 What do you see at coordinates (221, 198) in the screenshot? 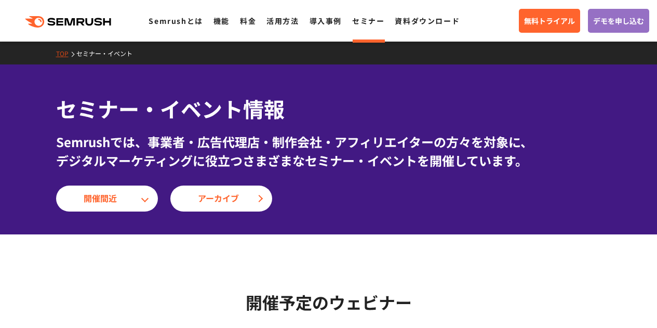
I see `a: アーカイブ` at bounding box center [221, 198].